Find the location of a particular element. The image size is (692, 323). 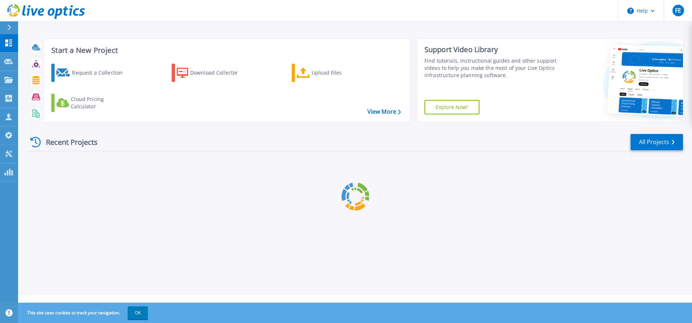

a: Download Collector is located at coordinates (212, 73).